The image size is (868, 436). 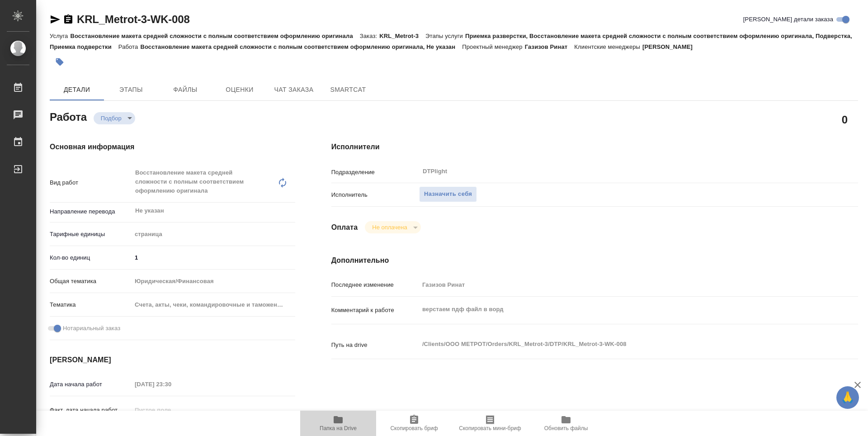 What do you see at coordinates (90, 212) in the screenshot?
I see `p: Направление перевода` at bounding box center [90, 212].